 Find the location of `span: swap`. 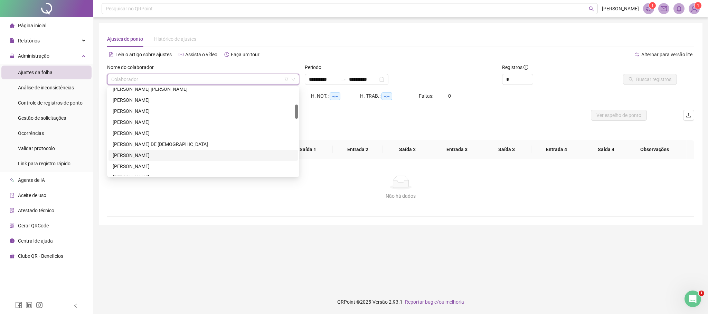

span: swap is located at coordinates (637, 55).